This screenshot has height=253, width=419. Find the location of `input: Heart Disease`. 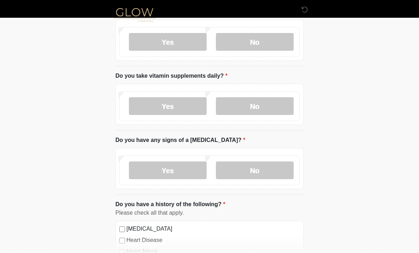

input: Heart Disease is located at coordinates (122, 241).